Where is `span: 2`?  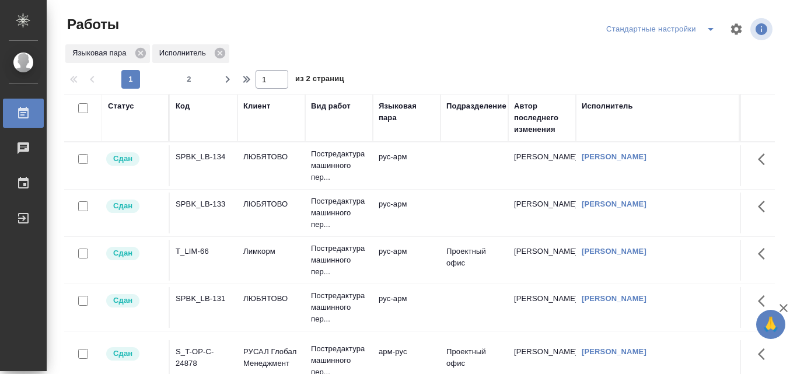 span: 2 is located at coordinates (189, 79).